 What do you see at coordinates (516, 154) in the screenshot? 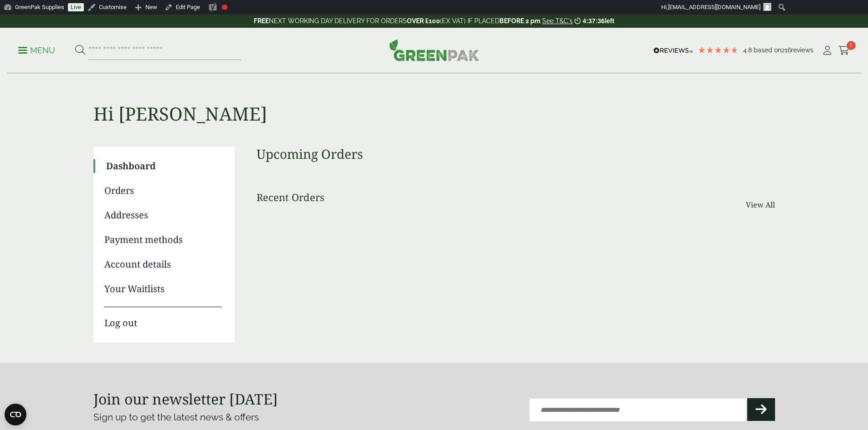
I see `h3: Upcoming Orders` at bounding box center [516, 154].